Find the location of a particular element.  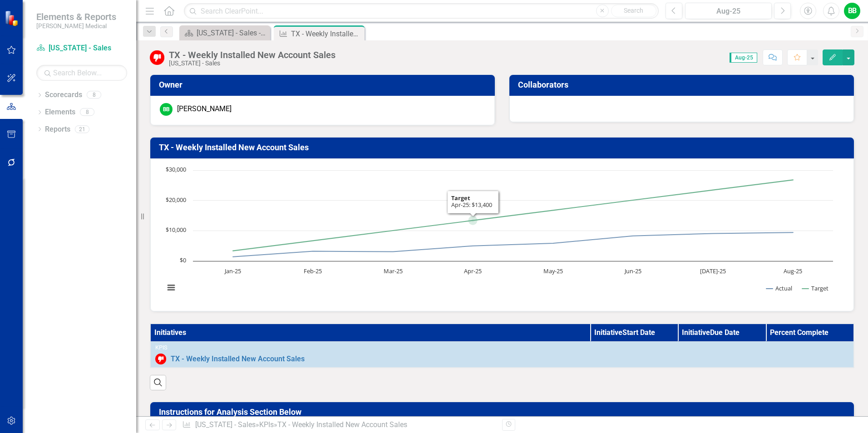

h3: Instructions for Analysis Section Below is located at coordinates (504, 412).